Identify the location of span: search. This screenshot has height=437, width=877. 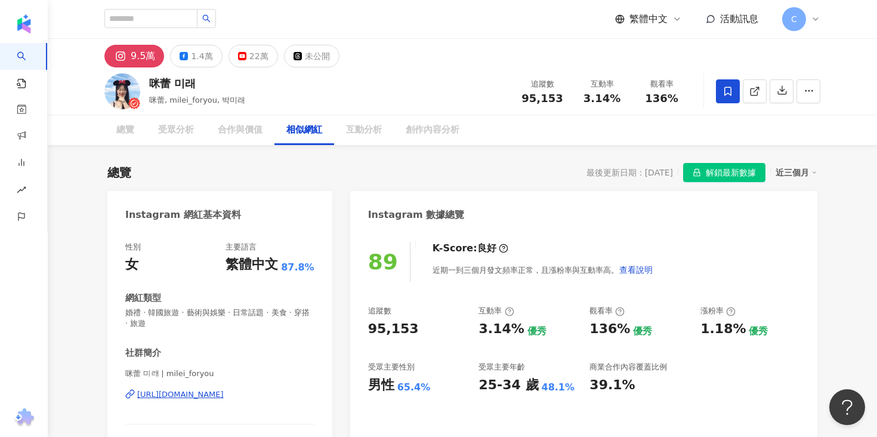
(206, 18).